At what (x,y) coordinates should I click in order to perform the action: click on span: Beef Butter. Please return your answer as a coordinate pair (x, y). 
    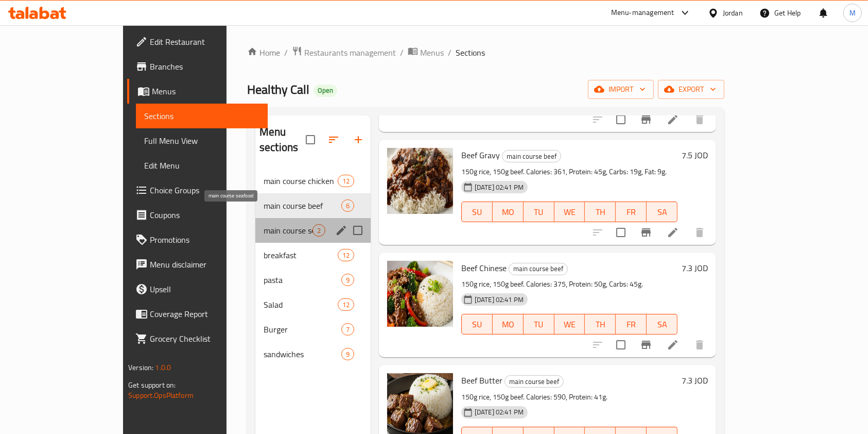
    Looking at the image, I should click on (482, 380).